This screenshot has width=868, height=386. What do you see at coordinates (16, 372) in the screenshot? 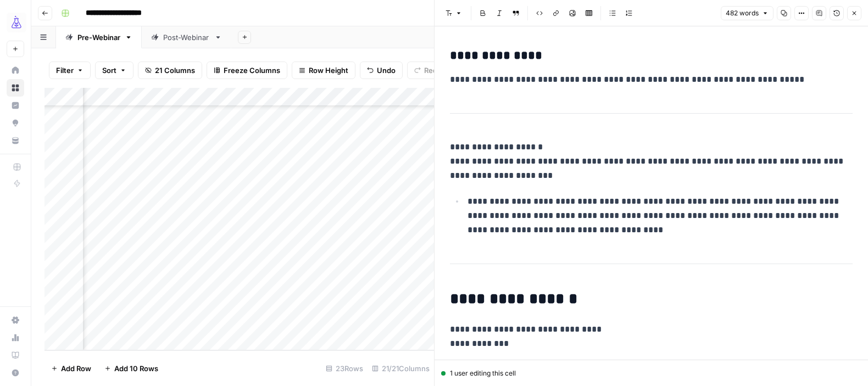
I see `button: Help + Support` at bounding box center [16, 372].